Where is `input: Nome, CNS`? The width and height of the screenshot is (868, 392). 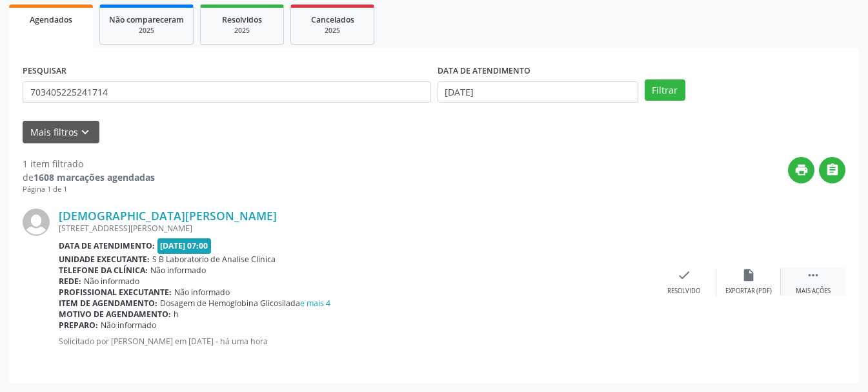
input: Nome, CNS is located at coordinates (227, 93).